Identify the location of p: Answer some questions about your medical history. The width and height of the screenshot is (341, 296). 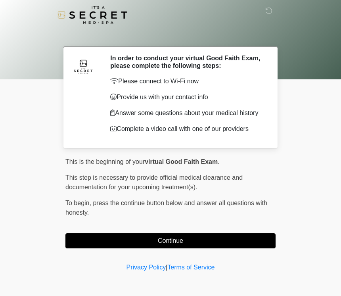
(187, 113).